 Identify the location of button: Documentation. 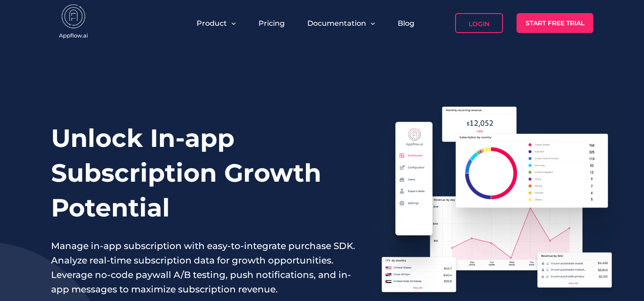
(341, 23).